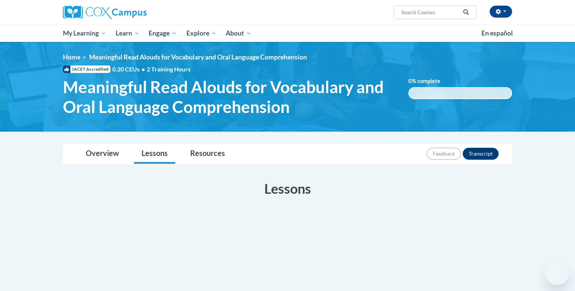 Image resolution: width=575 pixels, height=291 pixels. What do you see at coordinates (162, 33) in the screenshot?
I see `span: Engage` at bounding box center [162, 33].